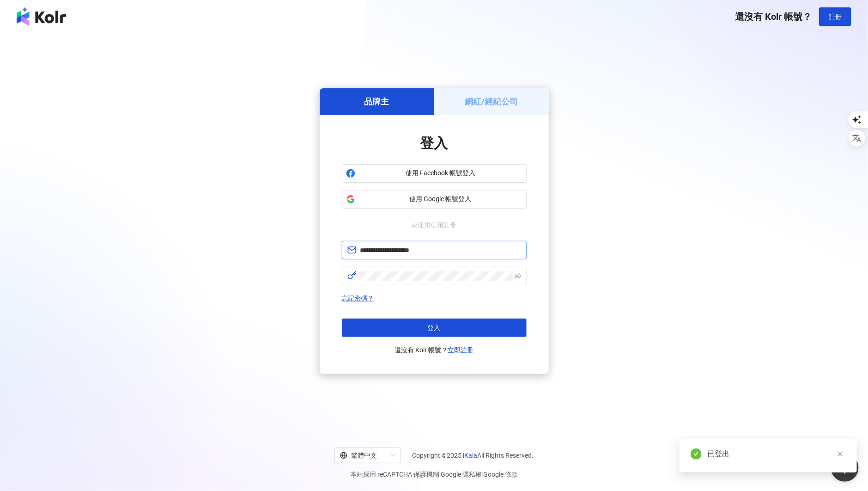 The height and width of the screenshot is (491, 868). What do you see at coordinates (472, 456) in the screenshot?
I see `span: Copyright © 2025 All Rights Reserved.` at bounding box center [472, 456].